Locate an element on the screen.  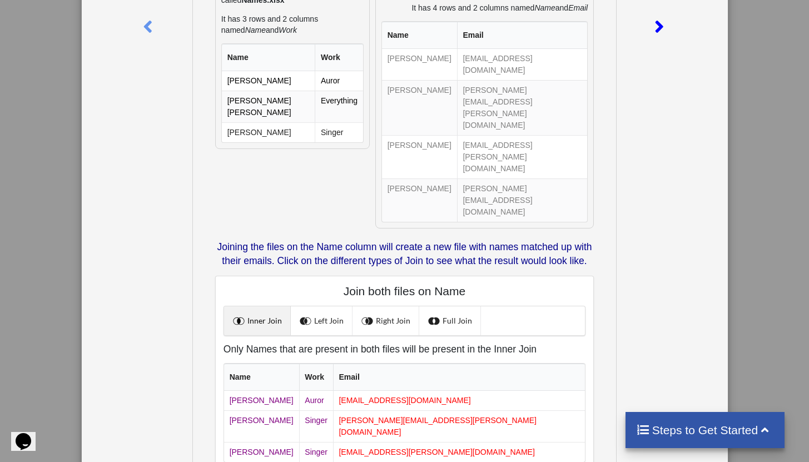
a: Right Join is located at coordinates (386, 321).